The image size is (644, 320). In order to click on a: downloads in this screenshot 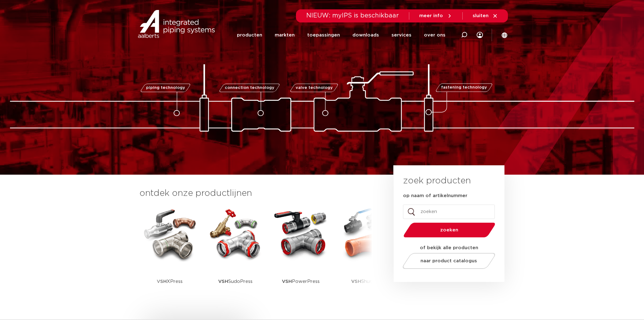, I will do `click(366, 35)`.